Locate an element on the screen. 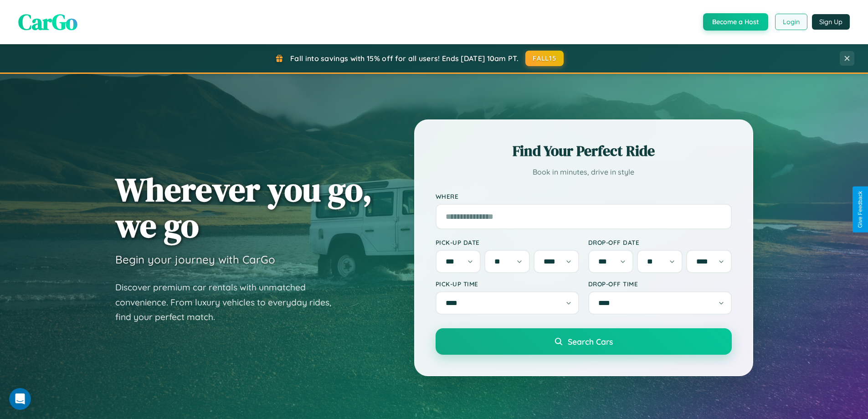  label: Where is located at coordinates (584, 196).